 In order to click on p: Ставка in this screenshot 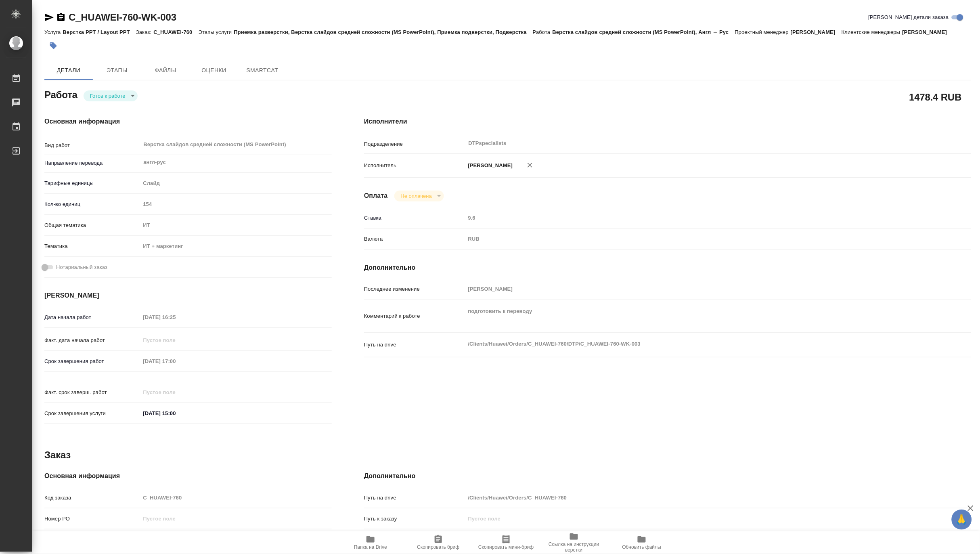, I will do `click(415, 218)`.